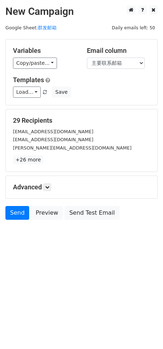 The width and height of the screenshot is (163, 349). What do you see at coordinates (28, 159) in the screenshot?
I see `a: +26 more` at bounding box center [28, 159].